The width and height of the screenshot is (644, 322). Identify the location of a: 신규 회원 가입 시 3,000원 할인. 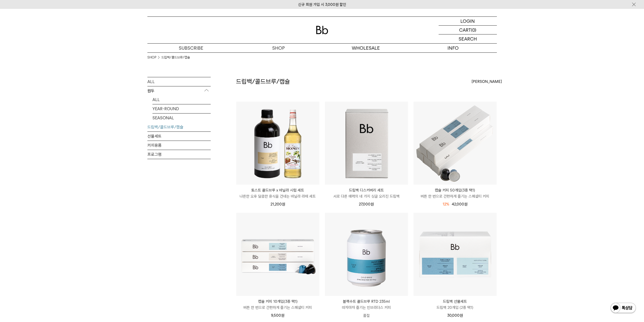
(322, 5).